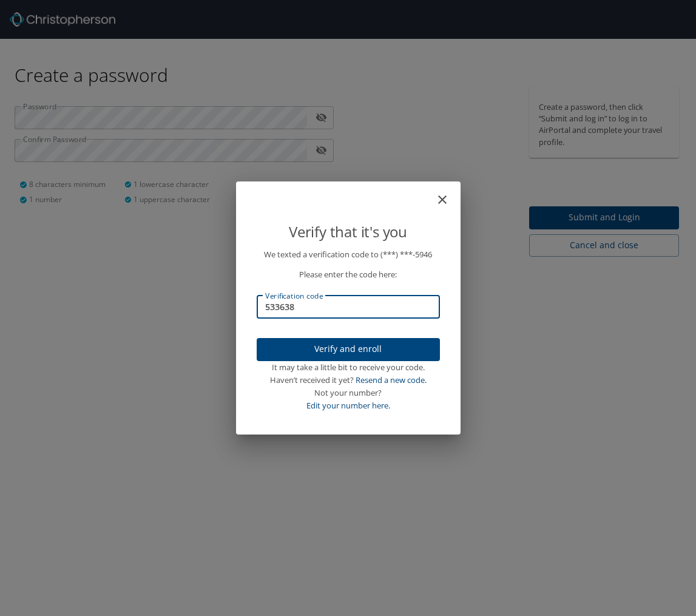 This screenshot has width=696, height=616. Describe the element at coordinates (348, 274) in the screenshot. I see `p: Please enter the code here:` at that location.